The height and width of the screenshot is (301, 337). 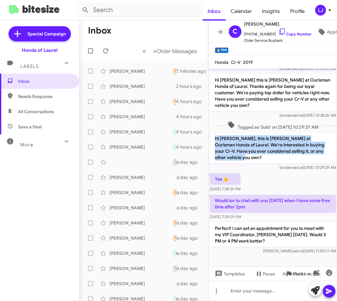 What do you see at coordinates (46, 34) in the screenshot?
I see `span: Special Campaign` at bounding box center [46, 34].